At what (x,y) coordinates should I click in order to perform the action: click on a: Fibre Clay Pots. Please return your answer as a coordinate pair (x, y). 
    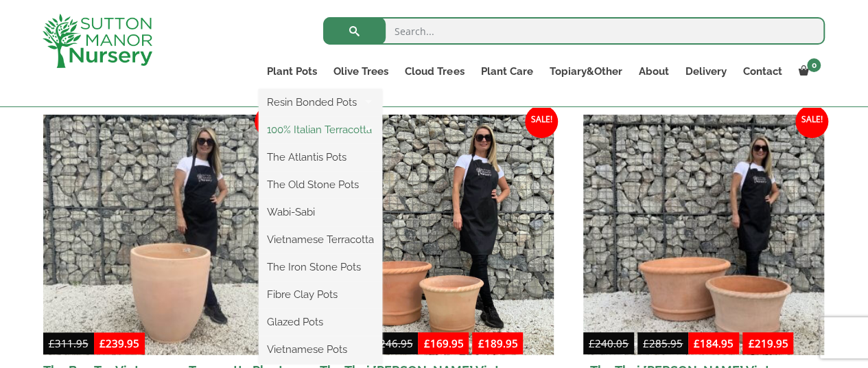
    Looking at the image, I should click on (321, 294).